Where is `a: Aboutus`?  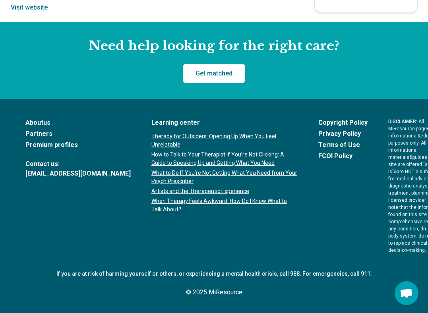 a: Aboutus is located at coordinates (78, 123).